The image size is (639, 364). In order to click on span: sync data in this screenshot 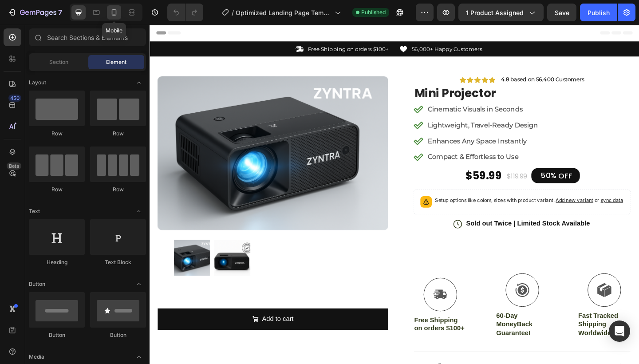, I will do `click(503, 191)`.